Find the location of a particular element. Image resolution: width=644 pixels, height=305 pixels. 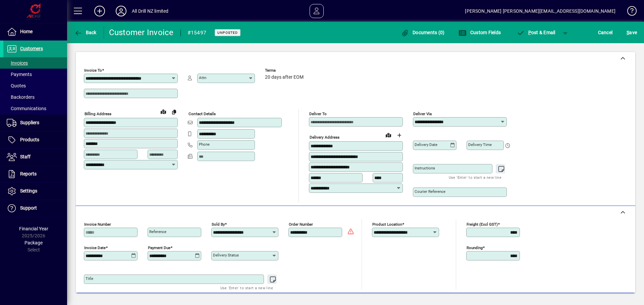

mat-label: Rounding is located at coordinates (475, 248).